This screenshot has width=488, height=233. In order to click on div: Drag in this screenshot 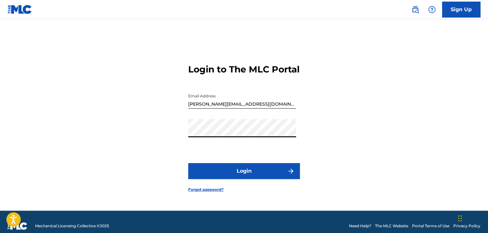, I will do `click(460, 218)`.